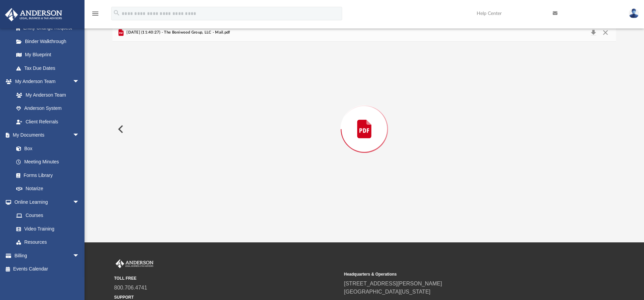 The width and height of the screenshot is (644, 300). I want to click on a: My Documentsarrow_drop_down, so click(46, 135).